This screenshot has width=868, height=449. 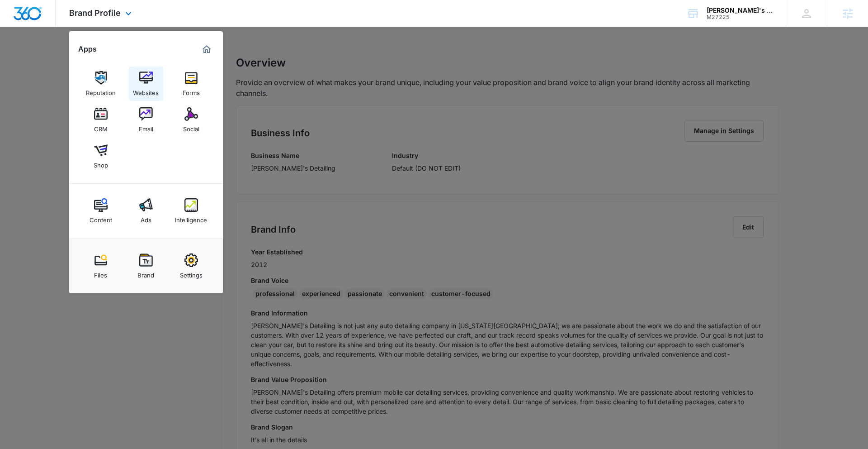 I want to click on a: Brand, so click(x=146, y=266).